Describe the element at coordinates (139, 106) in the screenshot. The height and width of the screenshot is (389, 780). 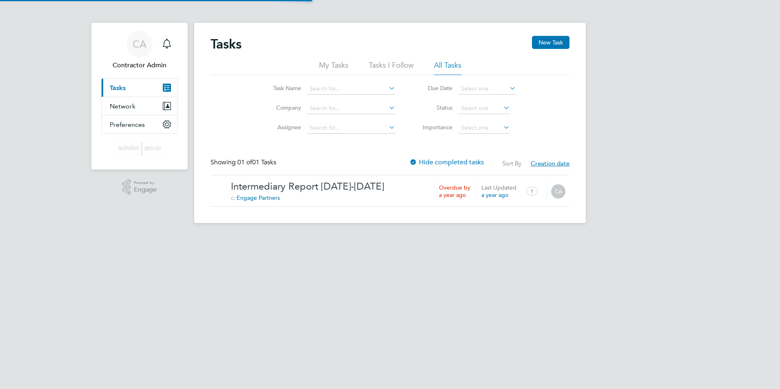
I see `button: Network` at that location.